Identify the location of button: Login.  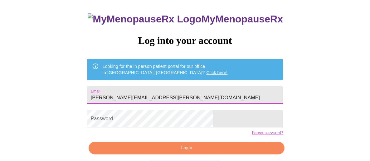
(187, 148).